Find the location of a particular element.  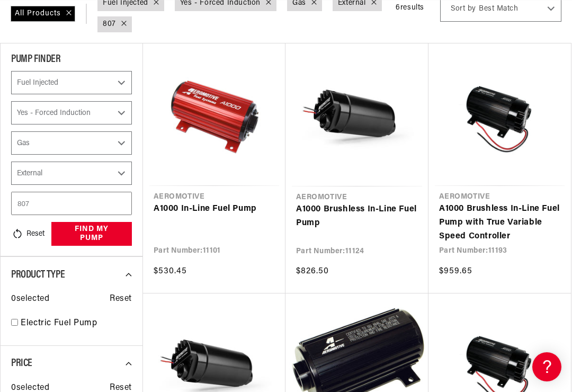

a: 340 Stealth Fuel Pumps is located at coordinates (106, 208).